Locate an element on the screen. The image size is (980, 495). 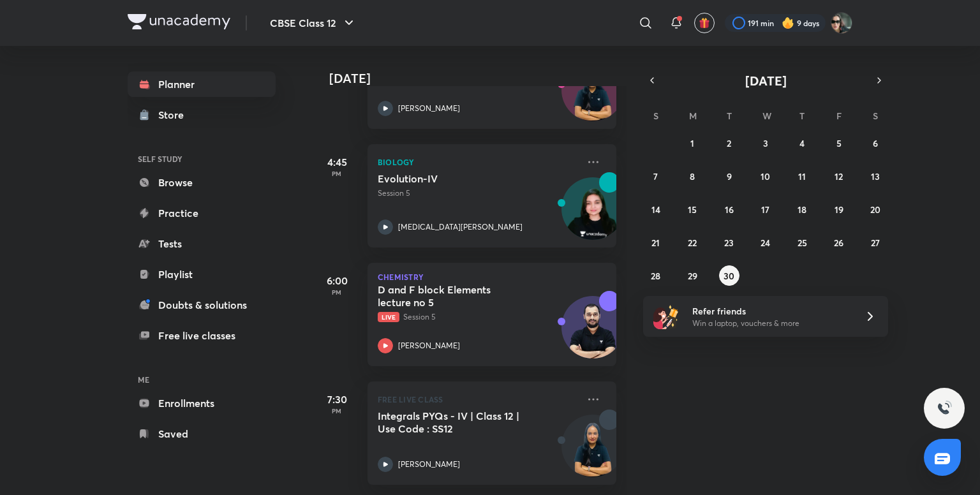
h5: 7:30 is located at coordinates (337, 399).